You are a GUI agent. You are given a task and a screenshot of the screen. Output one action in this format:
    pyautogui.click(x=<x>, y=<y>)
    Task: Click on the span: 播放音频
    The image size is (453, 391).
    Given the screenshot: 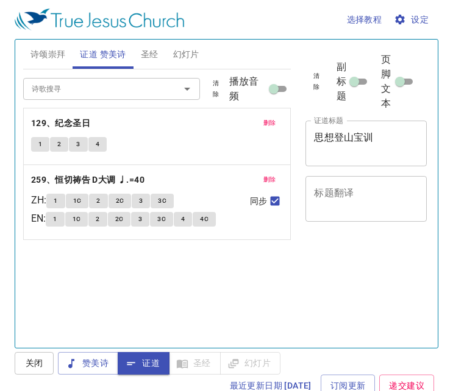 What is the action you would take?
    pyautogui.click(x=247, y=89)
    